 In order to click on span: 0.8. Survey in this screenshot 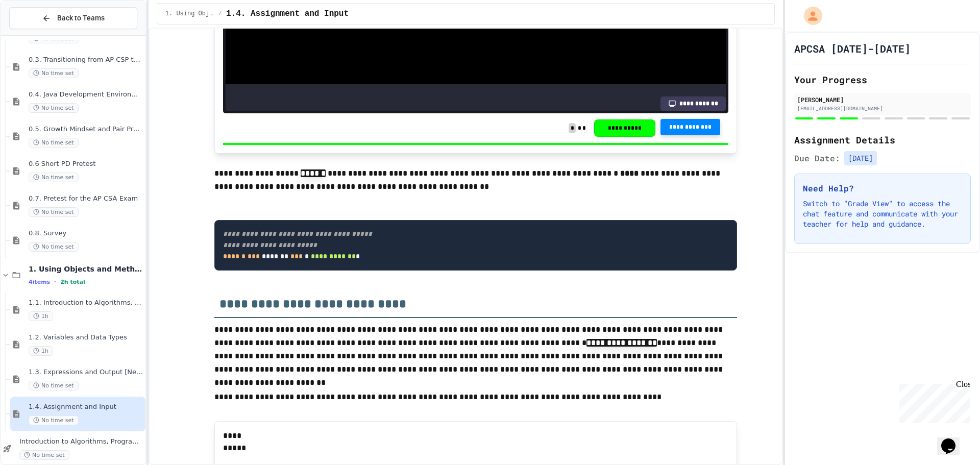, I will do `click(85, 233)`.